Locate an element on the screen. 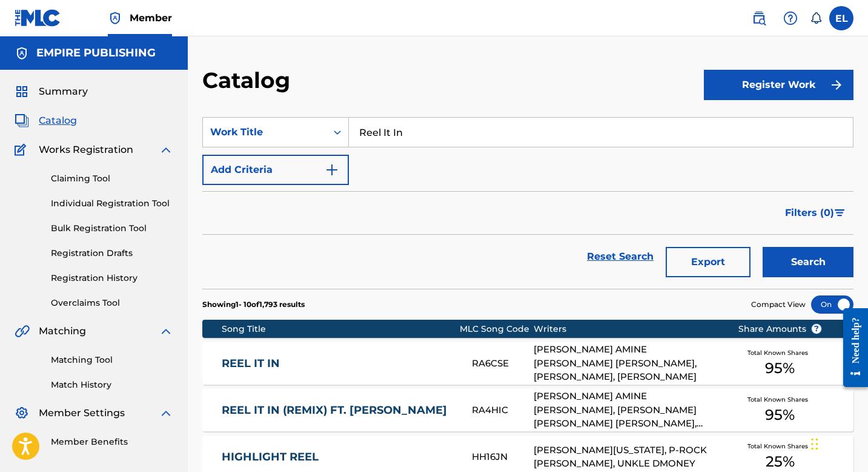 The width and height of the screenshot is (868, 472). img: Accounts is located at coordinates (21, 54).